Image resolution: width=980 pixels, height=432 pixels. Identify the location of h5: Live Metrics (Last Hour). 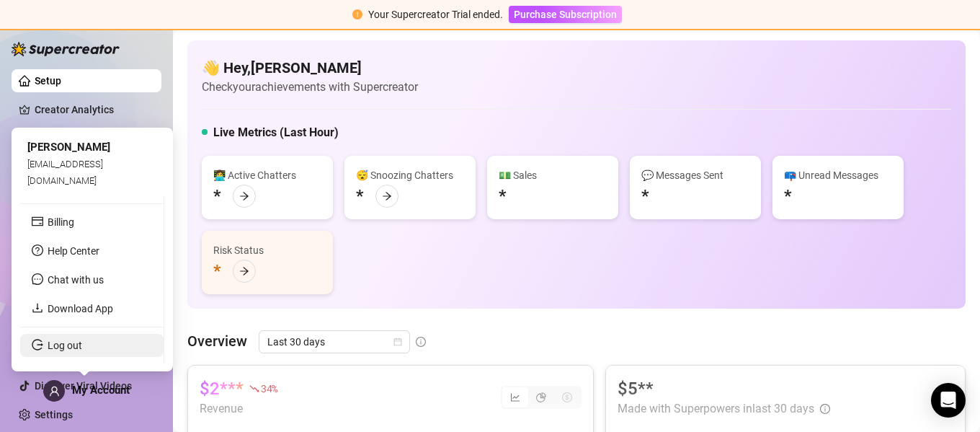
(276, 133).